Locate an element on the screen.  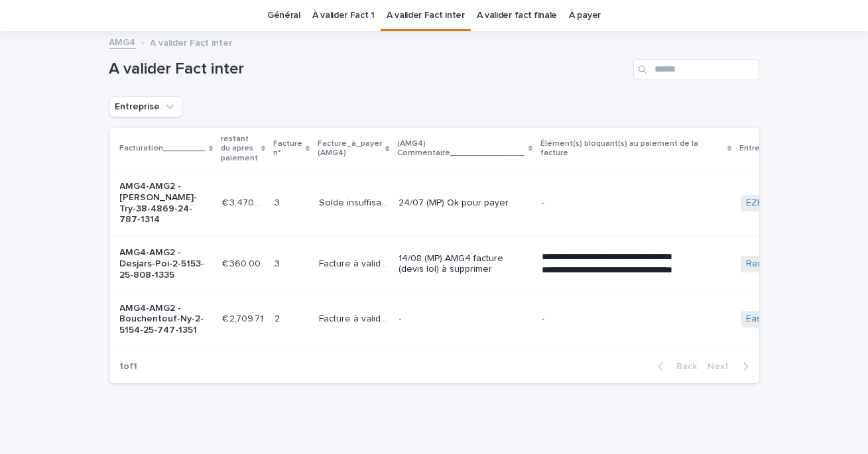
div: Search is located at coordinates (696, 69).